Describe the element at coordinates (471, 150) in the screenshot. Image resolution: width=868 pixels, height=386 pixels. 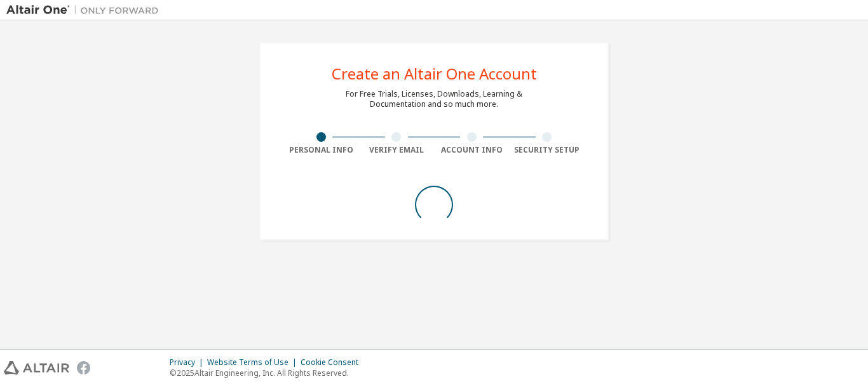
I see `div: Account Info` at that location.